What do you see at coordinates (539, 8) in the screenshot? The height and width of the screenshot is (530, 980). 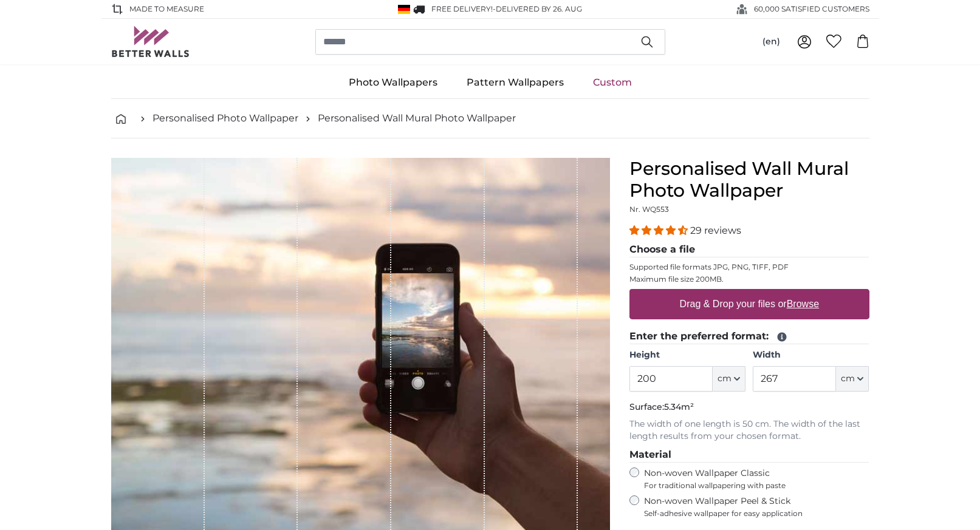 I see `span: Delivered by 26. Aug` at bounding box center [539, 8].